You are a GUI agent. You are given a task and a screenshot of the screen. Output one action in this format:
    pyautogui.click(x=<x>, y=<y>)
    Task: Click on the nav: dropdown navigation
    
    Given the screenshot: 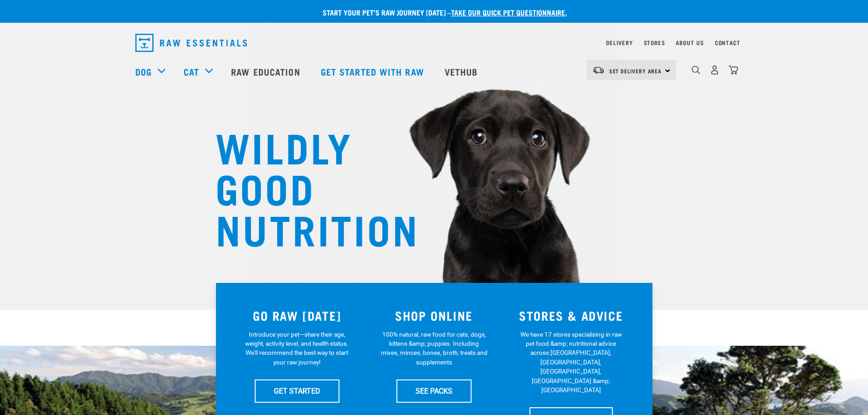 What is the action you would take?
    pyautogui.click(x=434, y=43)
    